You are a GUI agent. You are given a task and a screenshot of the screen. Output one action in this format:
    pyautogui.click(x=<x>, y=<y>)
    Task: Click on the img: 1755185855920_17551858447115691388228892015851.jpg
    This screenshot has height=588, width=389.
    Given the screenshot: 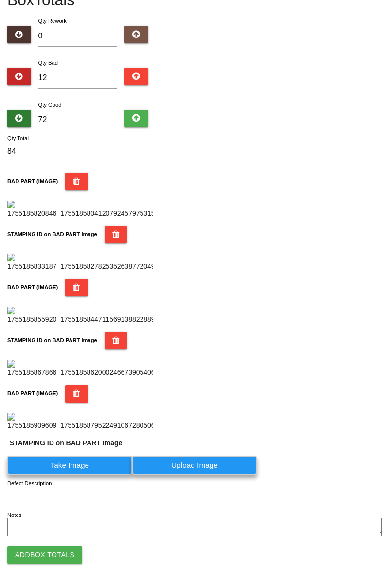 What is the action you would take?
    pyautogui.click(x=80, y=315)
    